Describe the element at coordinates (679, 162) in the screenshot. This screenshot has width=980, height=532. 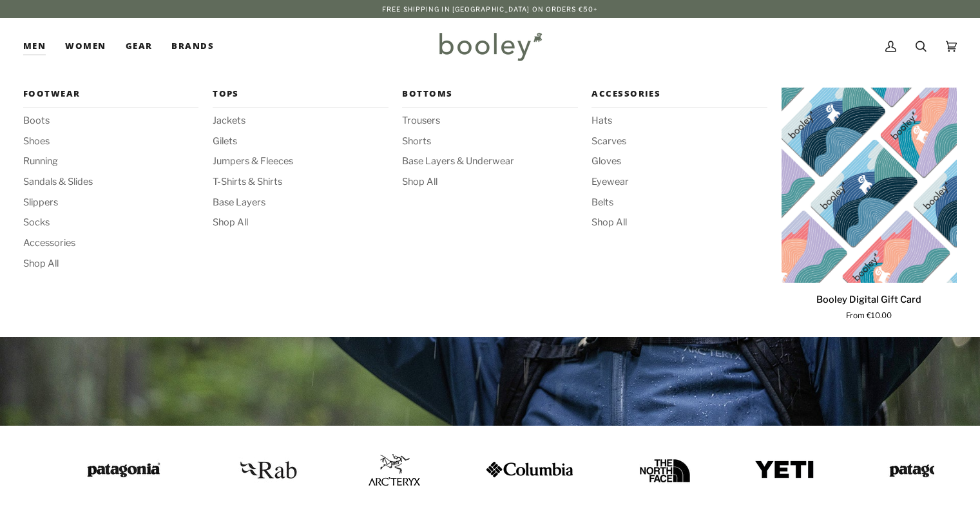
I see `span: Gloves` at that location.